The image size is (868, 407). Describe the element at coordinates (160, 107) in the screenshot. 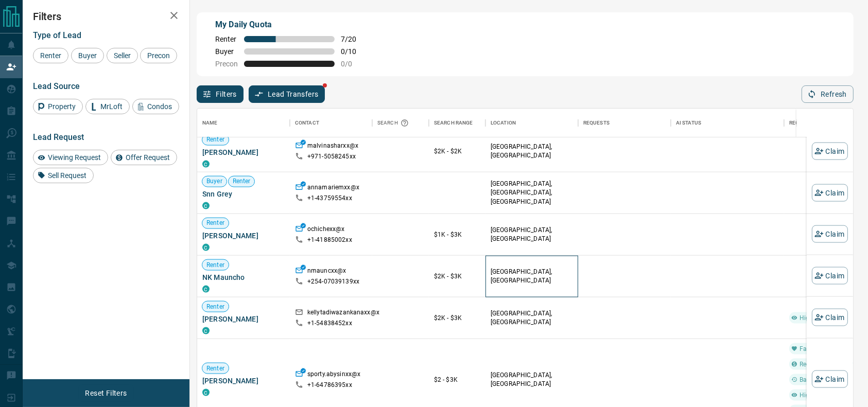

I see `span: Condos` at that location.